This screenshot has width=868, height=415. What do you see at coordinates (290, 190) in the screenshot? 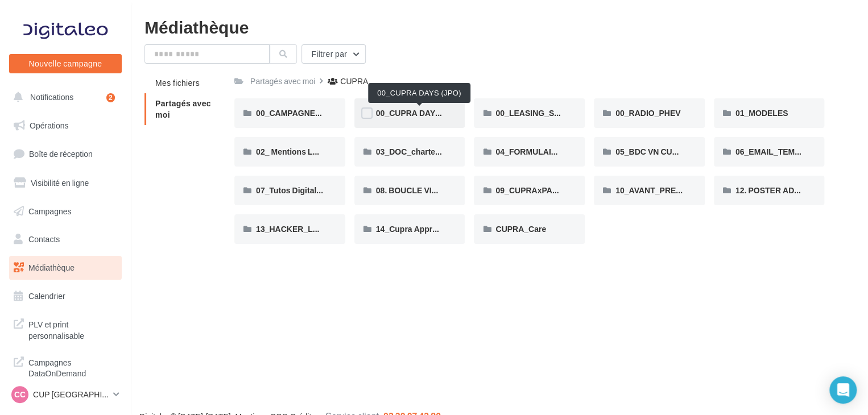
I see `span: 07_Tutos Digitaleo` at bounding box center [290, 190].